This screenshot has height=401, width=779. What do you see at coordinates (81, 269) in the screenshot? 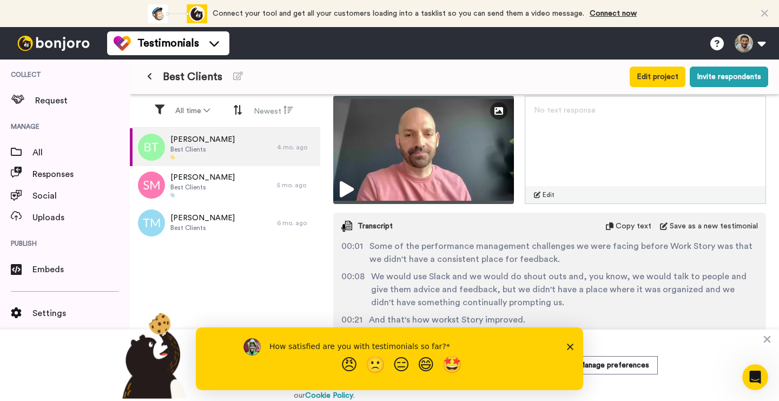
I see `span: Embeds` at bounding box center [81, 269].